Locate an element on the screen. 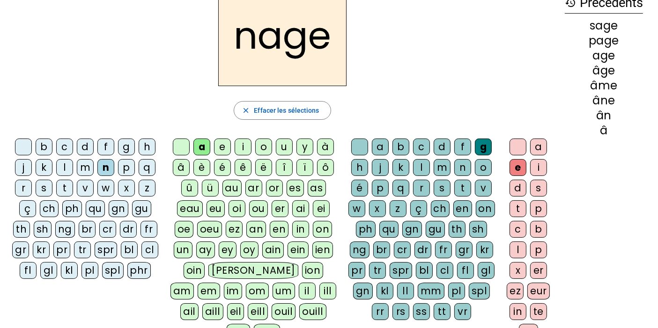 The height and width of the screenshot is (328, 658). div: n is located at coordinates (463, 168).